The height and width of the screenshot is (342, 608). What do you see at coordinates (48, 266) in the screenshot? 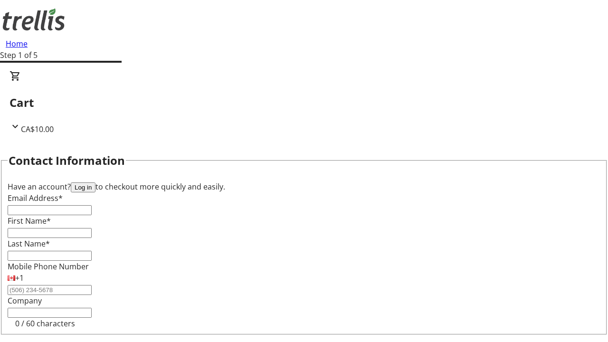
I see `label: Mobile Phone Number` at bounding box center [48, 266].